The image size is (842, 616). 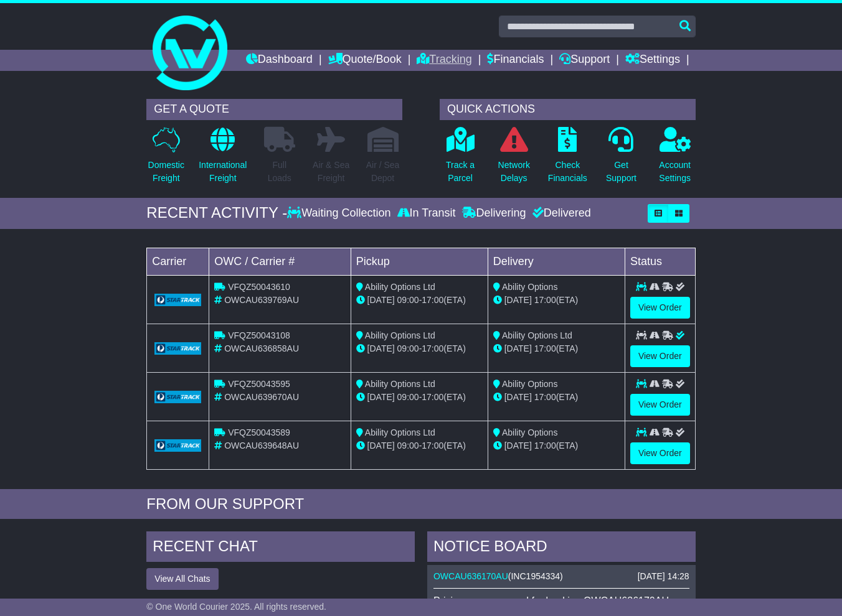 What do you see at coordinates (280, 261) in the screenshot?
I see `td: OWC / Carrier #` at bounding box center [280, 261].